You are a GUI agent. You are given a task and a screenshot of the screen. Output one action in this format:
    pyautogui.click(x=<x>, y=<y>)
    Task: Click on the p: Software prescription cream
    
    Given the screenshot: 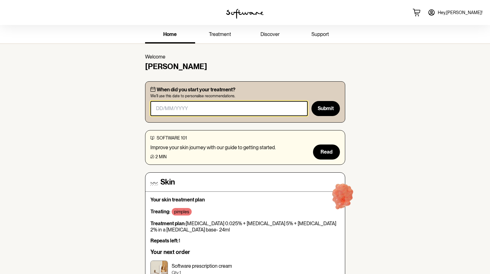 What is the action you would take?
    pyautogui.click(x=202, y=266)
    